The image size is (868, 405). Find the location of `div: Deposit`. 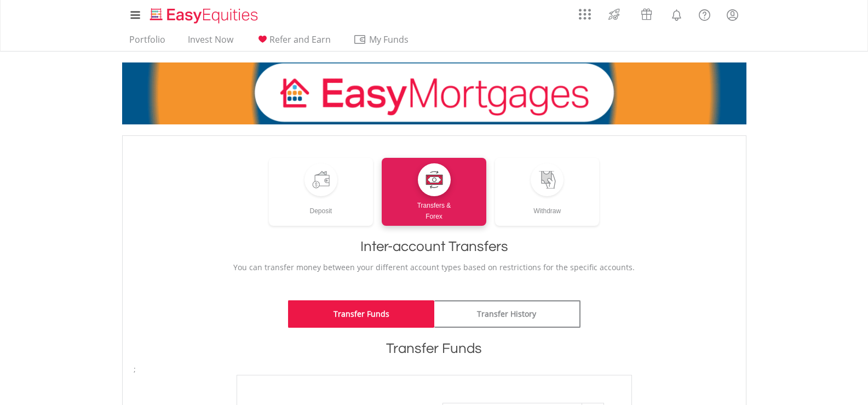

div: Deposit is located at coordinates (321, 206).